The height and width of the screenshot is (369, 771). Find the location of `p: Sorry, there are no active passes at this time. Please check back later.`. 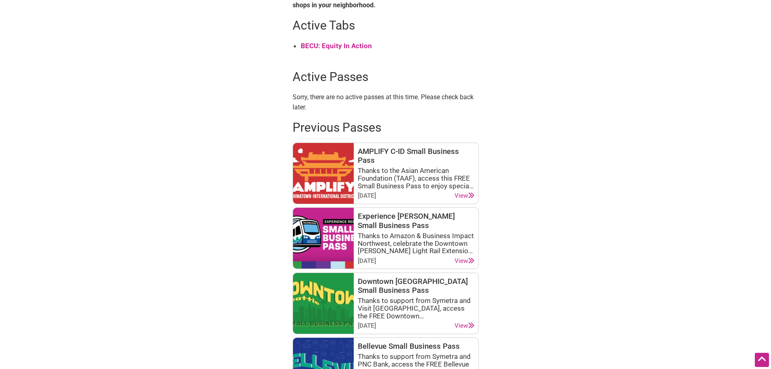

p: Sorry, there are no active passes at this time. Please check back later. is located at coordinates (386, 102).